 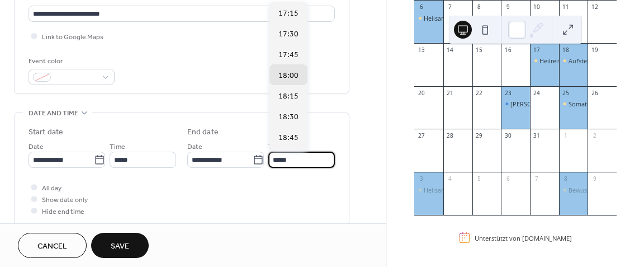 I want to click on span: Date and time, so click(x=53, y=113).